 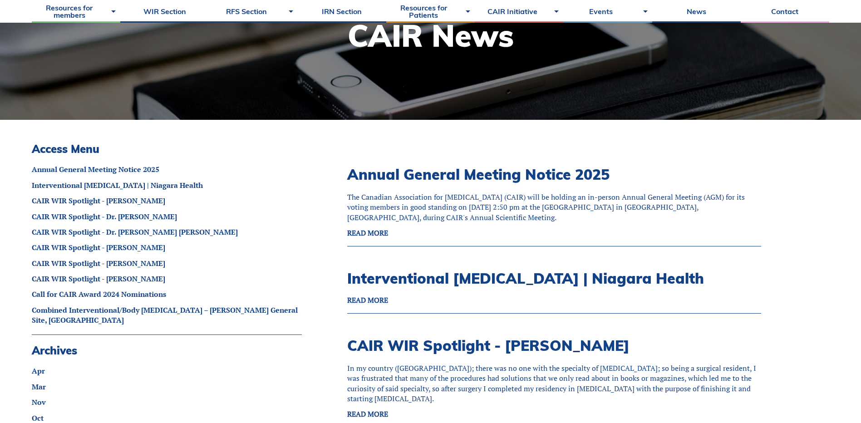 What do you see at coordinates (39, 387) in the screenshot?
I see `span: Mar` at bounding box center [39, 387].